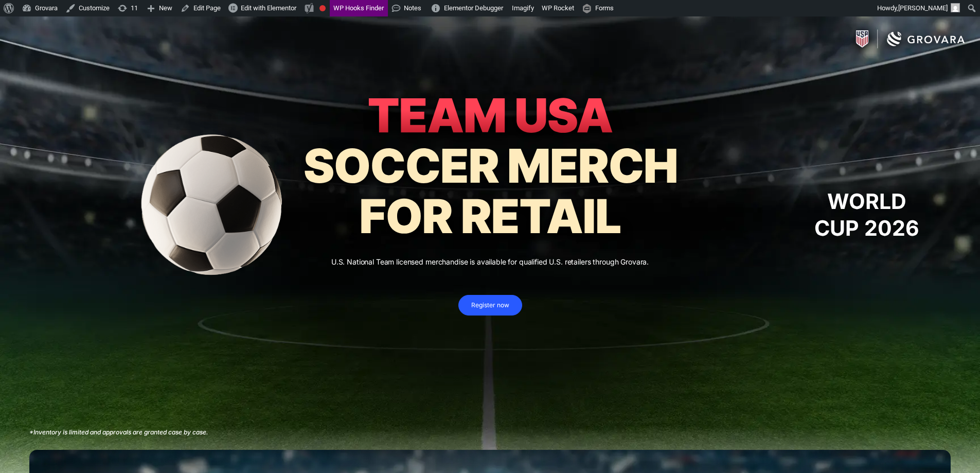 This screenshot has width=980, height=473. I want to click on h2: WORLD CUP 2026, so click(867, 215).